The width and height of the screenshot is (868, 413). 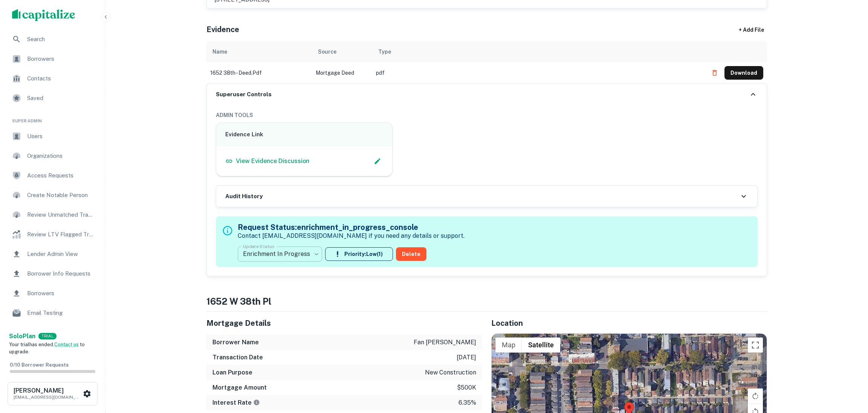 I want to click on td: Mortgage Deed, so click(x=342, y=72).